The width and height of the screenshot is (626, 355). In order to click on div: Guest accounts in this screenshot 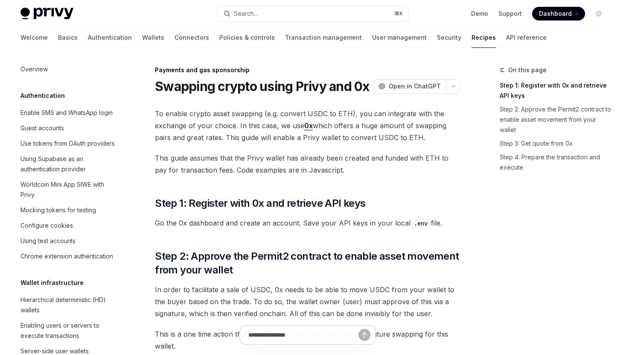, I will do `click(42, 128)`.